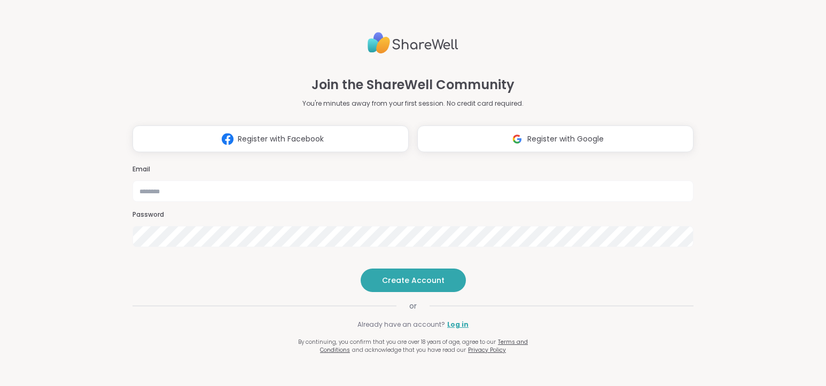 Image resolution: width=826 pixels, height=386 pixels. Describe the element at coordinates (397, 342) in the screenshot. I see `span: By continuing, you confirm that you are over 18 years of age, agree to our` at that location.